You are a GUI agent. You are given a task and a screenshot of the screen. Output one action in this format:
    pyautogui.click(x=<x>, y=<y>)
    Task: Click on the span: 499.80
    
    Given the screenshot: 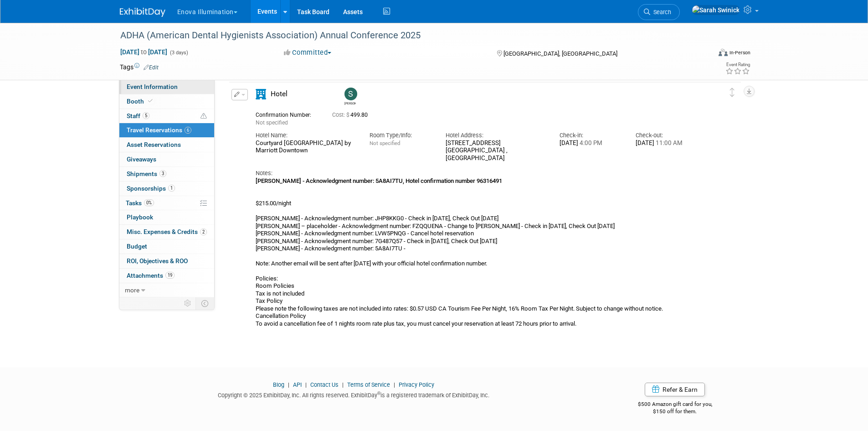 What is the action you would take?
    pyautogui.click(x=351, y=115)
    